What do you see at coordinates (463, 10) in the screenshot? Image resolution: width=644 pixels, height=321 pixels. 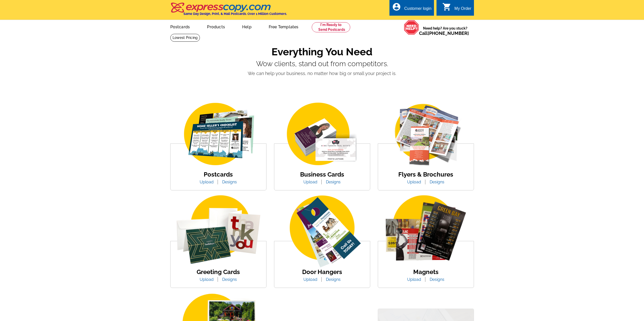 I see `div: My Order` at bounding box center [463, 10].